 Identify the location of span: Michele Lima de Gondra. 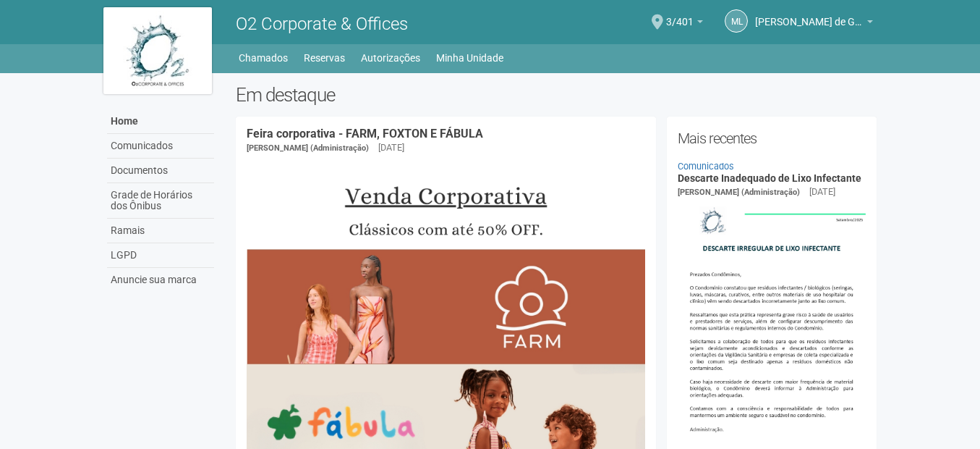
(809, 14).